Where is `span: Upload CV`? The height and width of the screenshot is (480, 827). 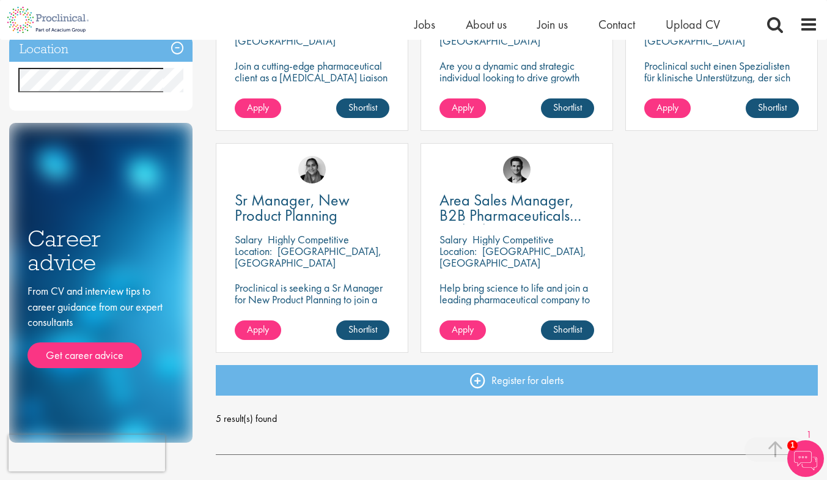
span: Upload CV is located at coordinates (693, 24).